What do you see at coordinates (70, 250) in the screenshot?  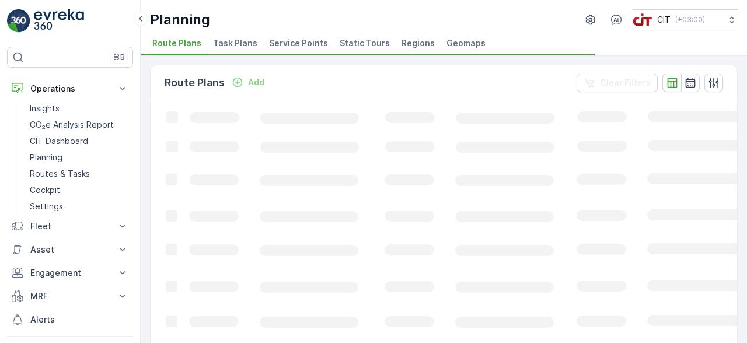 I see `button: Asset` at bounding box center [70, 250].